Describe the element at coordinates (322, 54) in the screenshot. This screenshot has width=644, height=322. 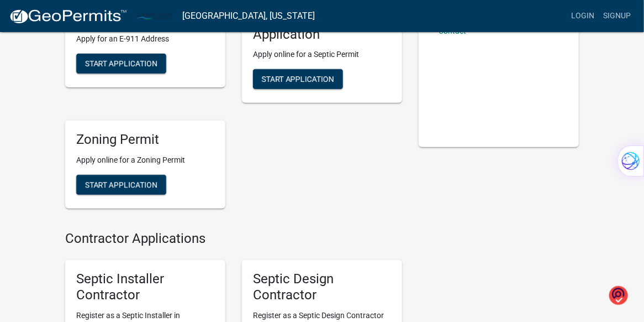
I see `p: Apply online for a Septic Permit` at that location.